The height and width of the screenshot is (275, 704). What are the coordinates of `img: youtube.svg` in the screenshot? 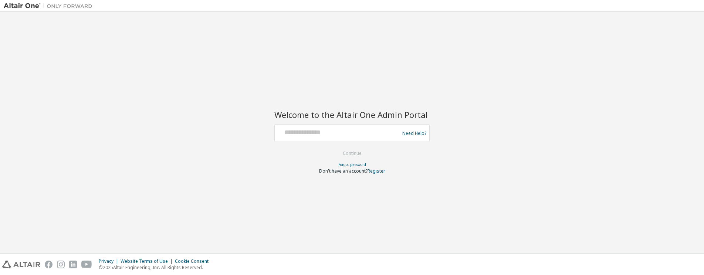 It's located at (87, 264).